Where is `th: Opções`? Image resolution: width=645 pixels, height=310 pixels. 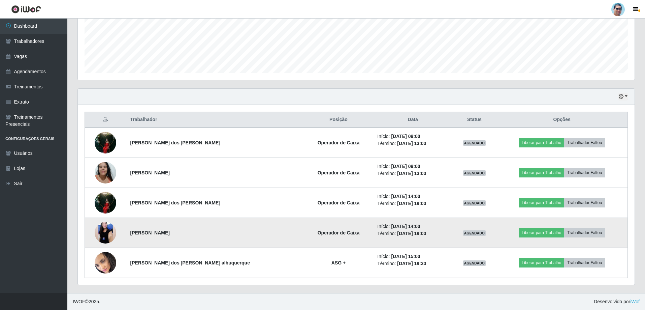 th: Opções is located at coordinates (562, 120).